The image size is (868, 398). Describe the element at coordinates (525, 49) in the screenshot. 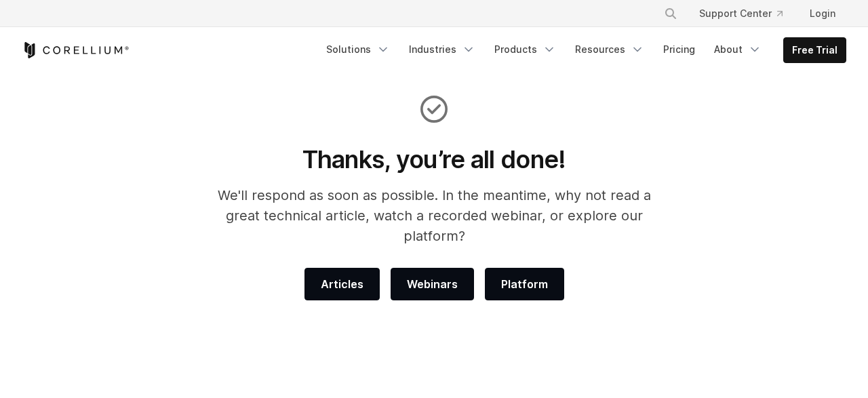

I see `a: Products` at that location.